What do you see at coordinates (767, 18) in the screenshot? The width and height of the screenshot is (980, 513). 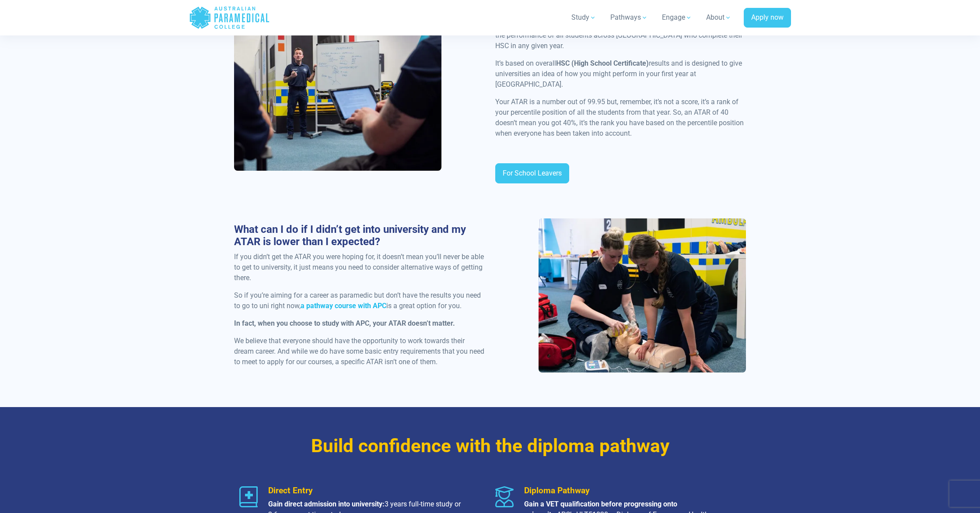 I see `a: Apply now` at bounding box center [767, 18].